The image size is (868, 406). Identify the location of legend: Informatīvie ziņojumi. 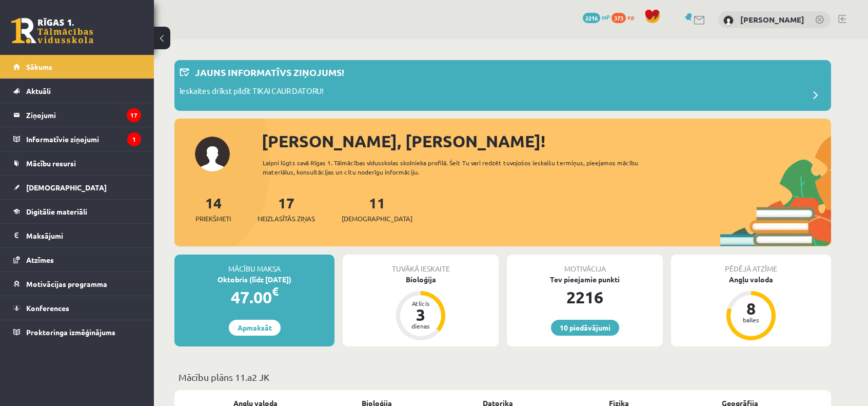
(83, 139).